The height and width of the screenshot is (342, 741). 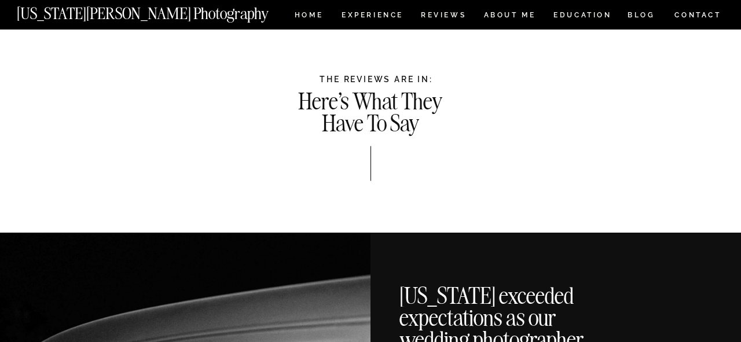 I want to click on nav: BLOG, so click(x=642, y=16).